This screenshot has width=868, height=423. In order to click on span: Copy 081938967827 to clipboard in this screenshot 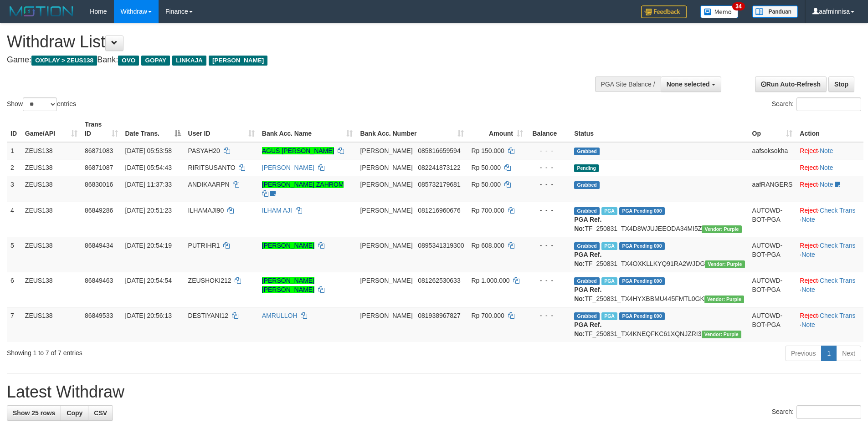, I will do `click(439, 316)`.